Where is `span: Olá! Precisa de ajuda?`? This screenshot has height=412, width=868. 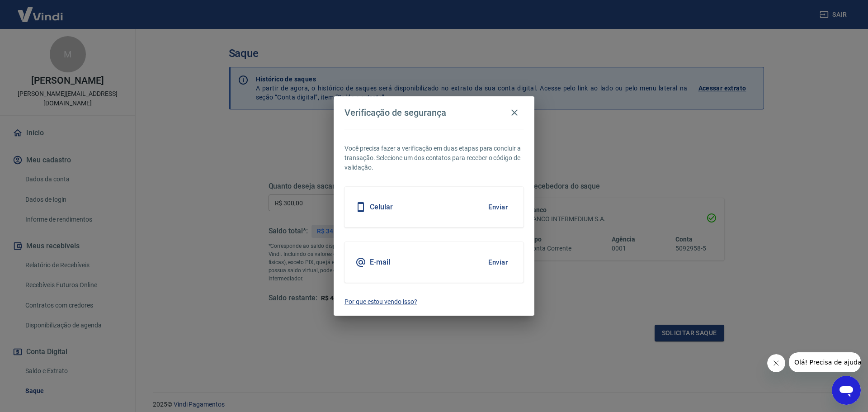 span: Olá! Precisa de ajuda? is located at coordinates (41, 10).